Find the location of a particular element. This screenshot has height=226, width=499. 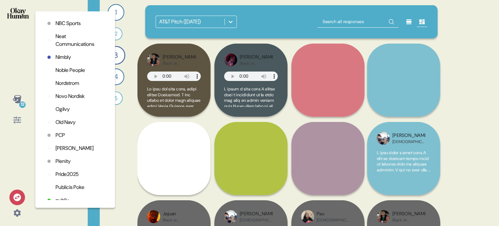

p: Nimbly is located at coordinates (63, 57).